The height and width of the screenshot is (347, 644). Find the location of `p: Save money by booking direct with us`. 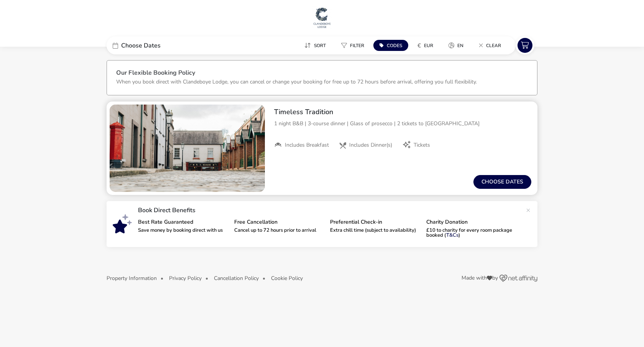

p: Save money by booking direct with us is located at coordinates (183, 230).